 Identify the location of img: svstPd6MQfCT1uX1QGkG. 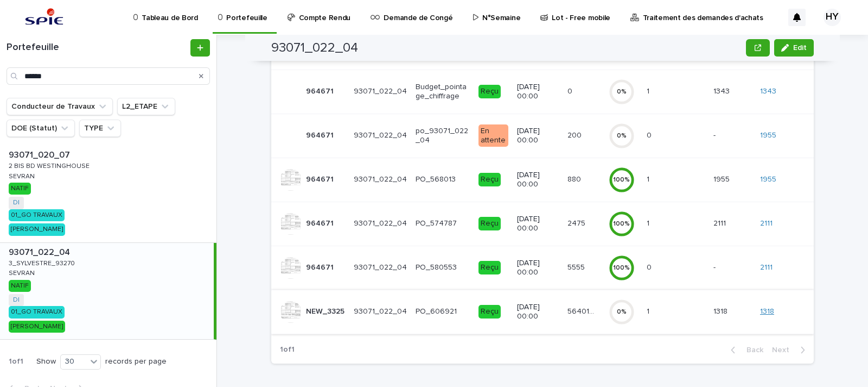
(44, 18).